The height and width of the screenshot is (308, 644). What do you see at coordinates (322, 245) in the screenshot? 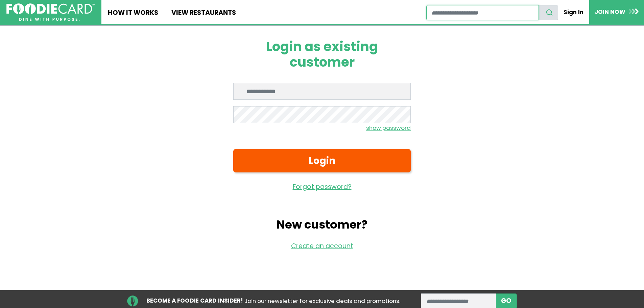
I see `a: Create an account` at bounding box center [322, 245].